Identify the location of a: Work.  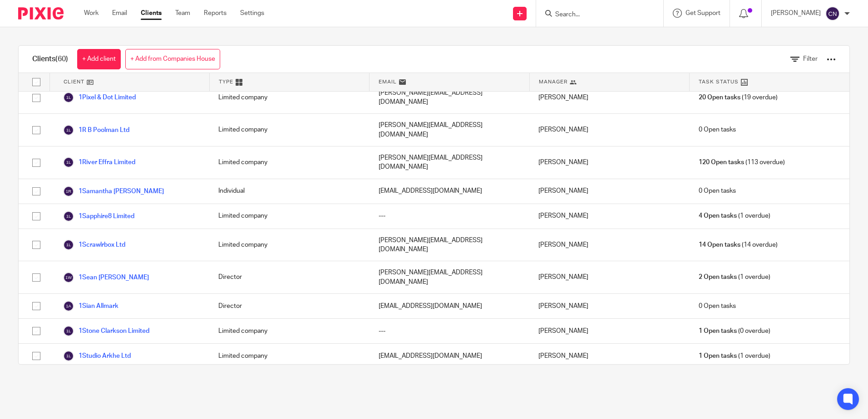
(91, 13).